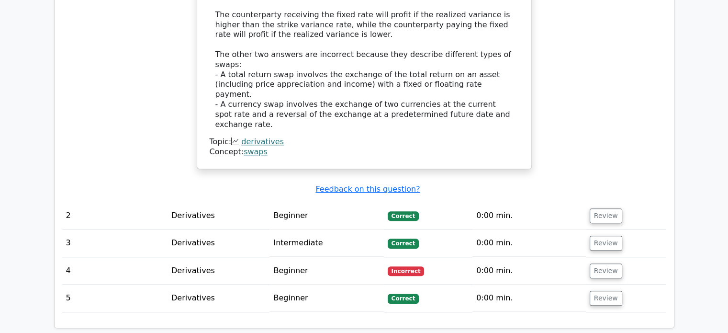 This screenshot has height=333, width=728. What do you see at coordinates (364, 152) in the screenshot?
I see `div: Concept:` at bounding box center [364, 152].